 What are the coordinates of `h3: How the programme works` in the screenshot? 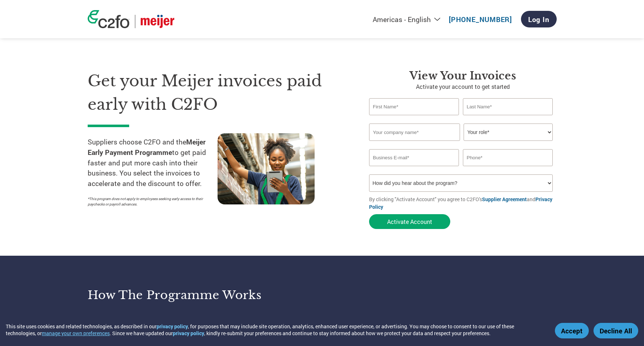 It's located at (200, 295).